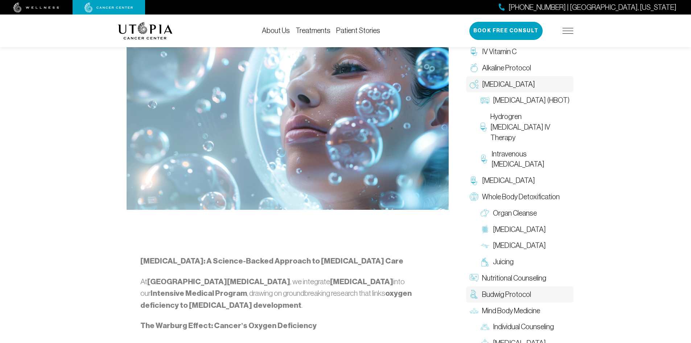  What do you see at coordinates (524, 327) in the screenshot?
I see `span: Individual Counseling` at bounding box center [524, 327].